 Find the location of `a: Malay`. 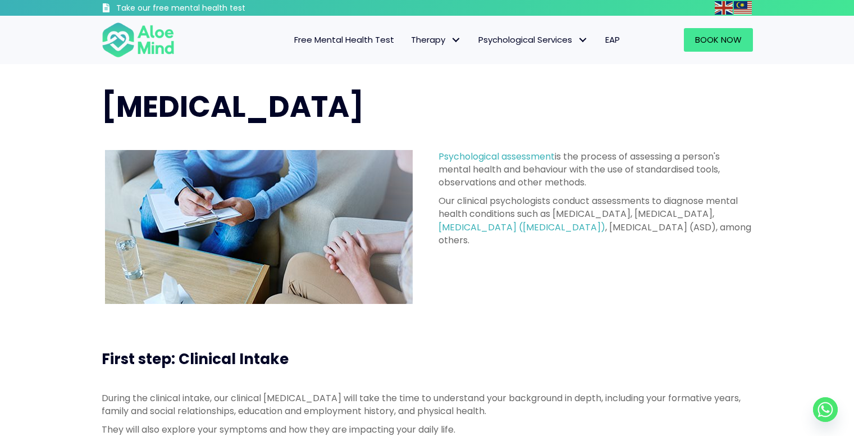

a: Malay is located at coordinates (744, 7).